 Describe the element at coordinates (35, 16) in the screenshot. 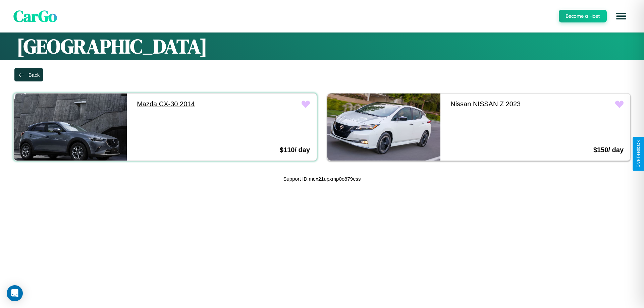

I see `span: CarGo` at that location.